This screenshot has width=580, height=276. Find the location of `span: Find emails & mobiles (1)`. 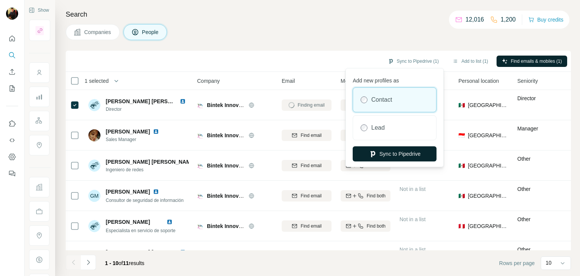

span: Find emails & mobiles (1) is located at coordinates (536, 61).